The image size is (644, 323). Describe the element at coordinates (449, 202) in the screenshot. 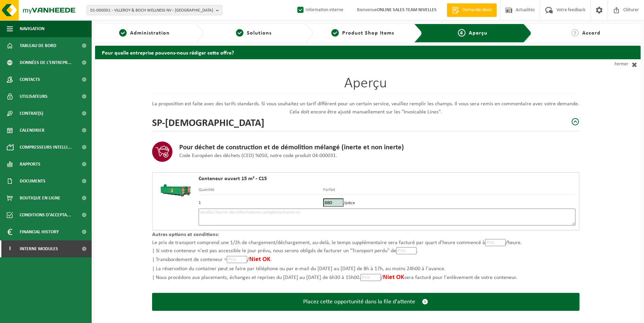

I see `td: /pièce` at that location.